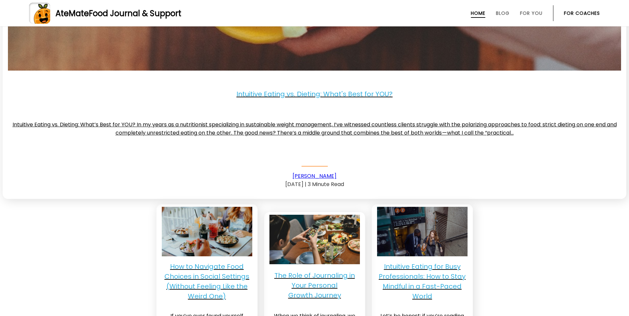 The image size is (629, 316). I want to click on a: intuitive eating for bust professionals. Image: Pexels - Mizuno K, so click(422, 232).